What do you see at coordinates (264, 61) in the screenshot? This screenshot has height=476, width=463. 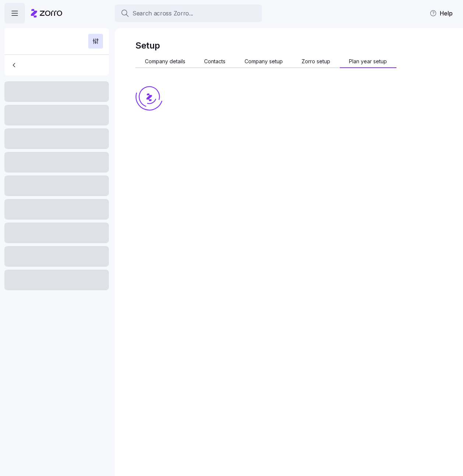 I see `span: Company setup` at bounding box center [264, 61].